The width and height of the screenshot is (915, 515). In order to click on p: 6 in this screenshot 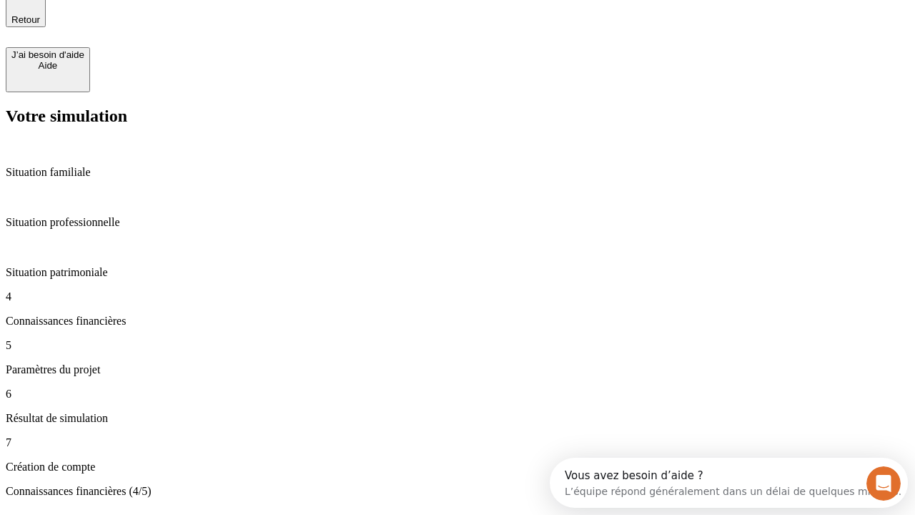, I will do `click(458, 394)`.